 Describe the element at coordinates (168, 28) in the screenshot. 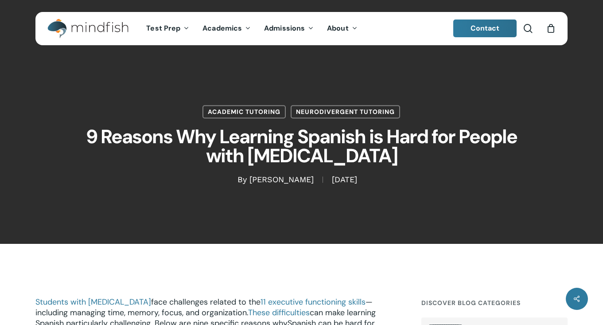

I see `a: Test Prep` at that location.